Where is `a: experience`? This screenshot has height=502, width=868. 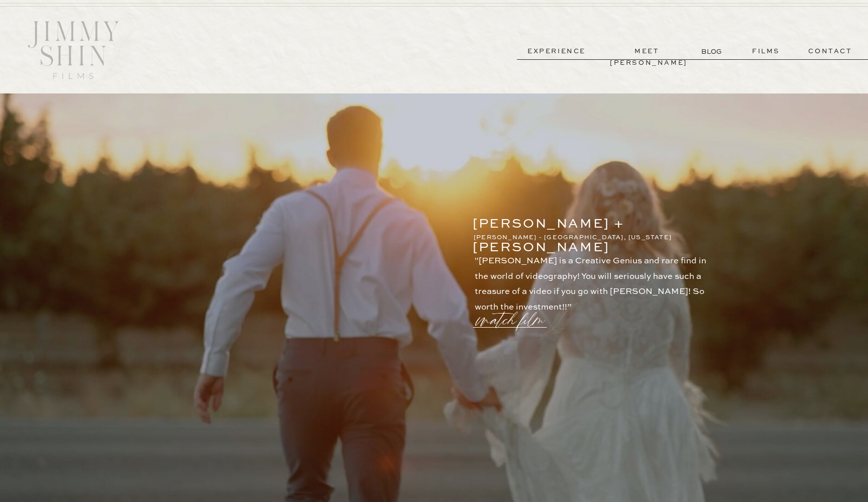 a: experience is located at coordinates (557, 51).